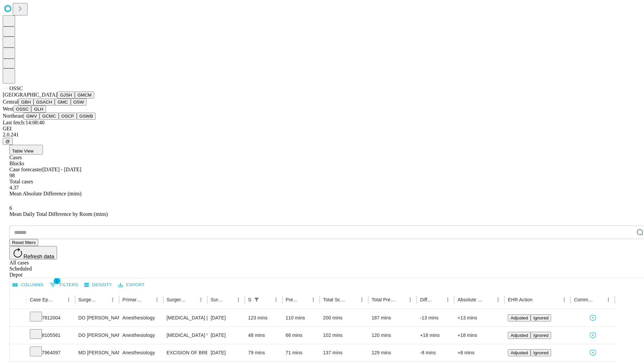  What do you see at coordinates (426, 300) in the screenshot?
I see `div: Difference` at bounding box center [426, 300].